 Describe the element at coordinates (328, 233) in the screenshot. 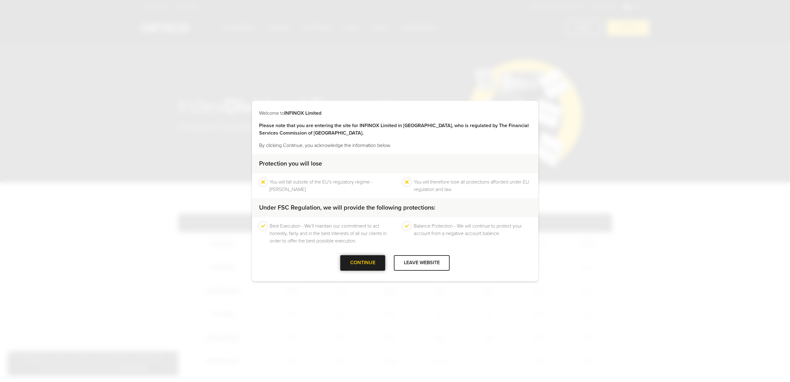

I see `li: Best Execution - We’ll maintain our commitment to act honestly, fairly and in the best interests ...` at that location.